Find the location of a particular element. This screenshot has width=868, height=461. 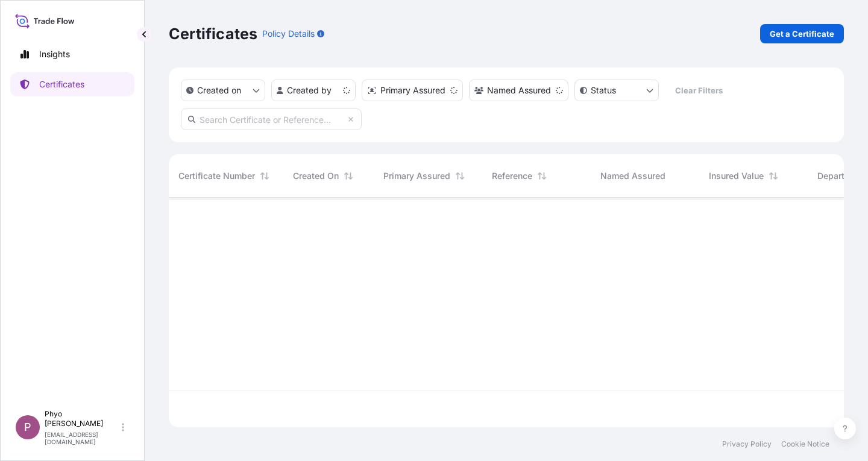

p: Primary Assured is located at coordinates (413, 90).